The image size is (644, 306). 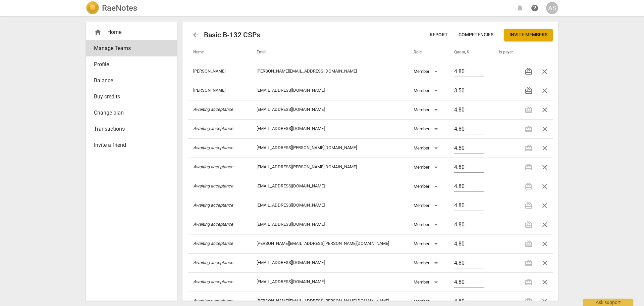 What do you see at coordinates (202, 52) in the screenshot?
I see `span: Name` at bounding box center [202, 52].